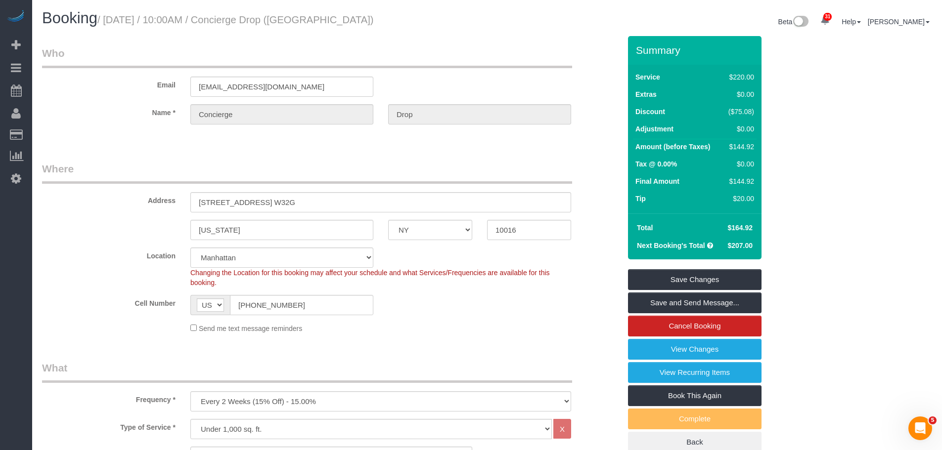  I want to click on legend: What, so click(307, 372).